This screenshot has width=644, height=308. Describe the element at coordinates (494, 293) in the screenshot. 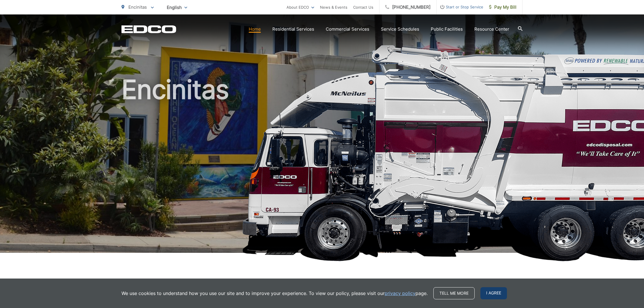

I see `span: I agree` at that location.